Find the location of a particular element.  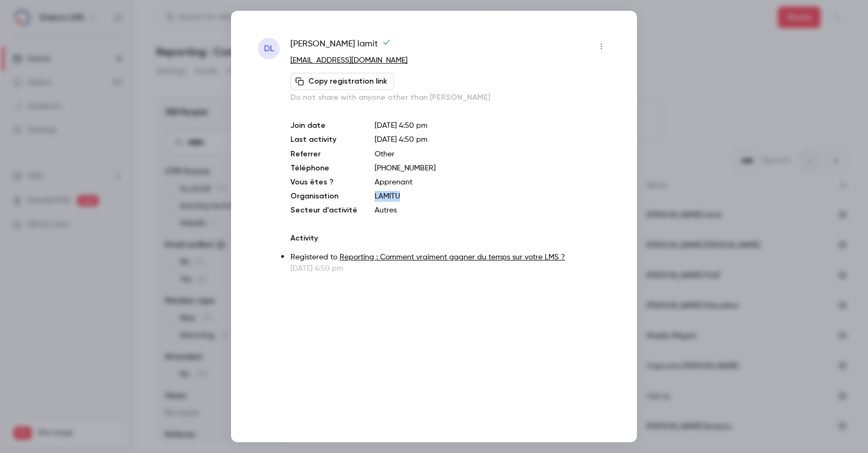

p: Last activity is located at coordinates (324, 140).